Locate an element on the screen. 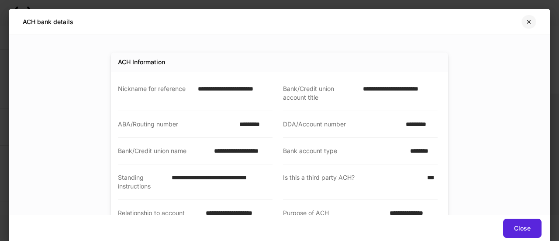 The height and width of the screenshot is (241, 559). div: Bank account type is located at coordinates (344, 151).